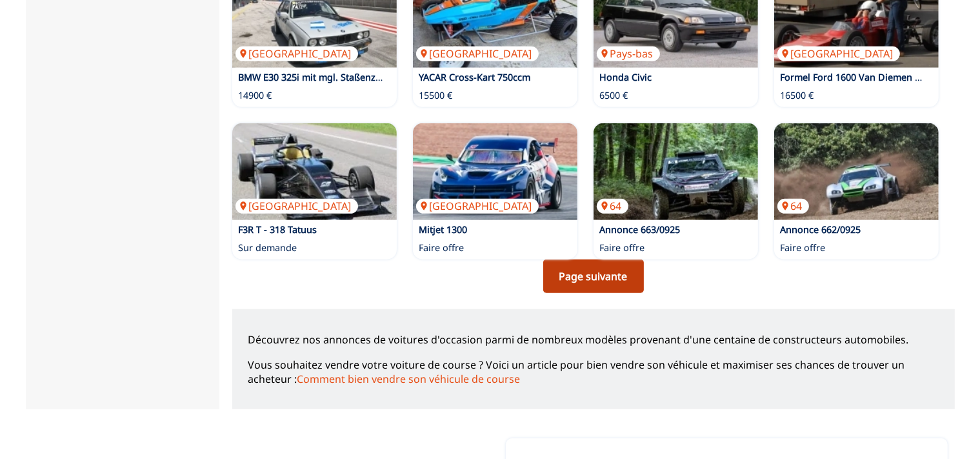 The height and width of the screenshot is (459, 980). What do you see at coordinates (315, 172) in the screenshot?
I see `img: F3R T - 318 Tatuus` at bounding box center [315, 172].